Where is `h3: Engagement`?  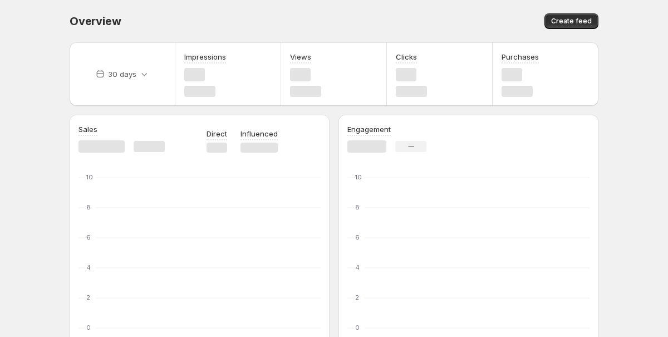 h3: Engagement is located at coordinates (369, 129).